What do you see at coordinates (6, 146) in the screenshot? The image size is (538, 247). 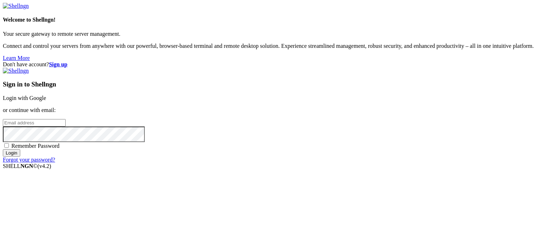 I see `input: Remember Password` at bounding box center [6, 146].